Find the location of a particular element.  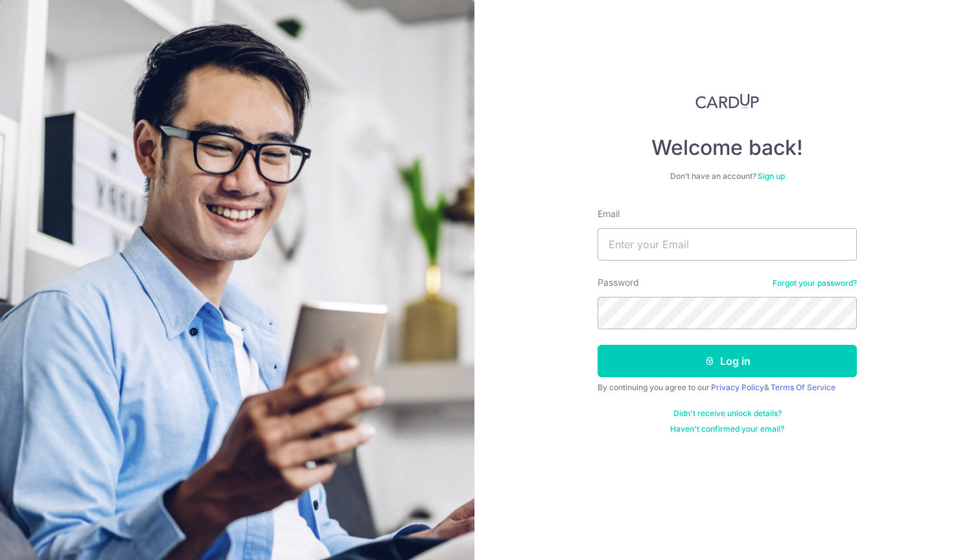

a: Forgot your password? is located at coordinates (814, 283).